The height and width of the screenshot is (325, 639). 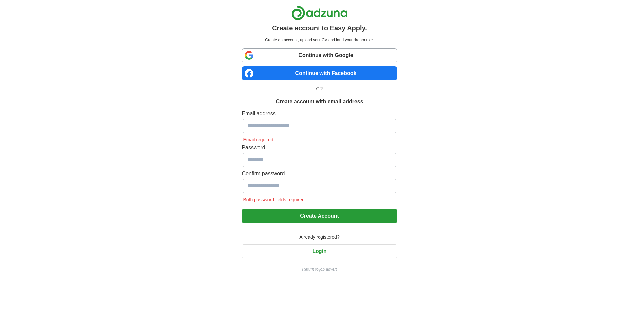 I want to click on a: Login, so click(x=319, y=251).